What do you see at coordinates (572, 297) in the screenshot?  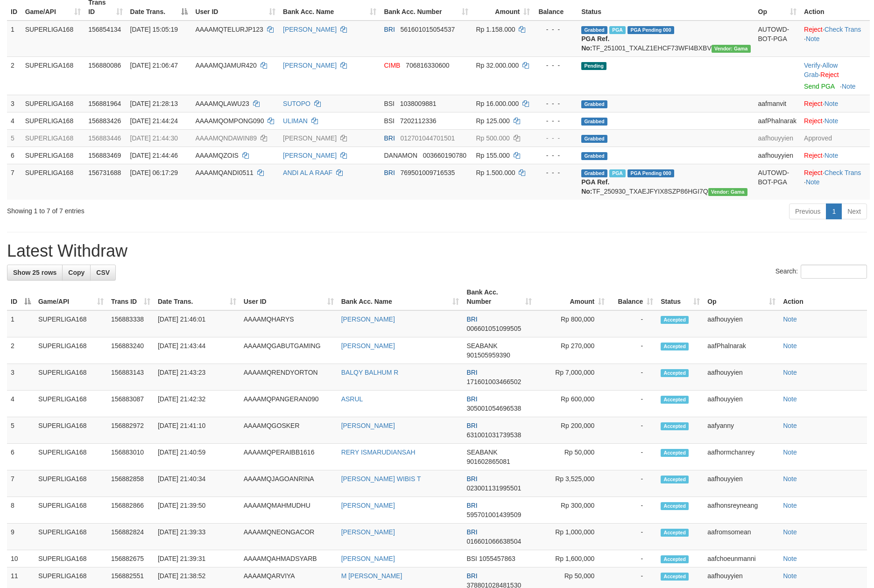 I see `th: Amount: activate to sort column ascending` at bounding box center [572, 297].